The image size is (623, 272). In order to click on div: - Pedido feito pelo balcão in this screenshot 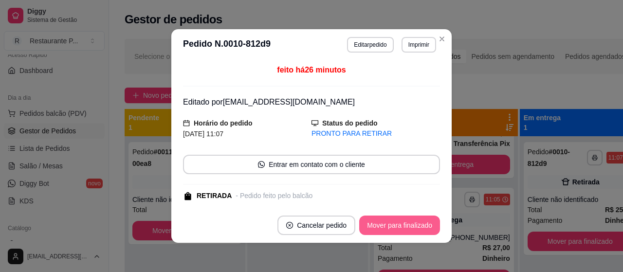, I will do `click(274, 196)`.